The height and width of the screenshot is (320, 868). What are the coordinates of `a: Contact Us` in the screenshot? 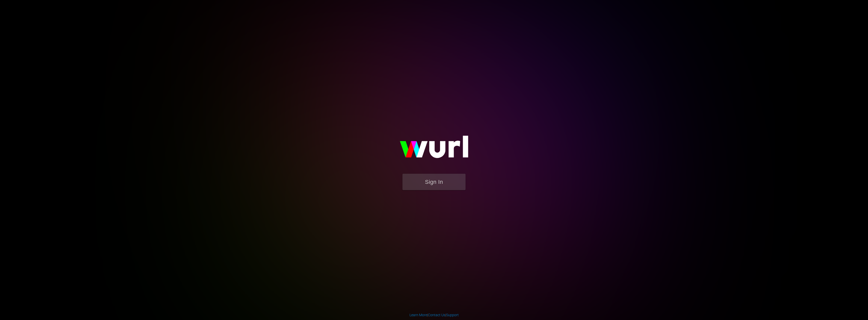 It's located at (436, 315).